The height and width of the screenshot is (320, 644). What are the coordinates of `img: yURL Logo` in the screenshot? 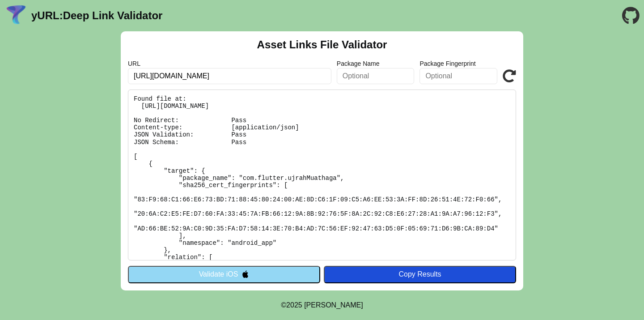 It's located at (16, 15).